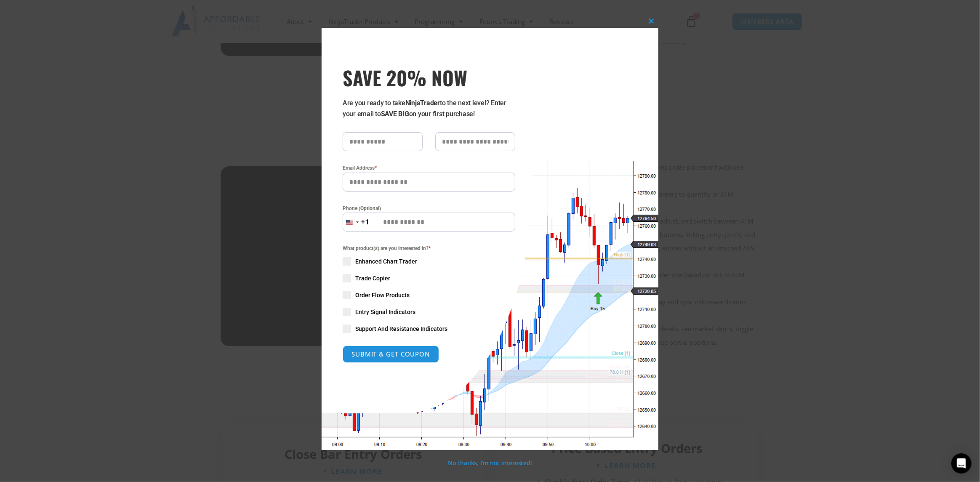 Image resolution: width=980 pixels, height=482 pixels. I want to click on strong: NinjaTrader, so click(422, 102).